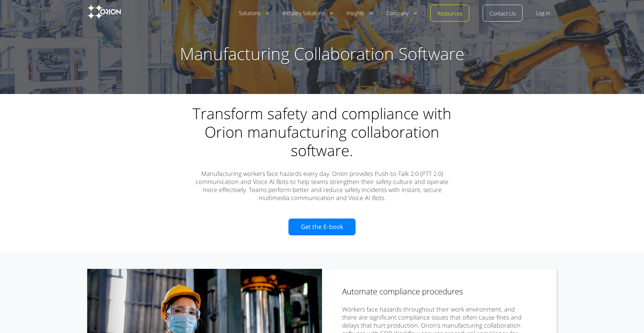  What do you see at coordinates (543, 14) in the screenshot?
I see `a: Log in` at bounding box center [543, 14].